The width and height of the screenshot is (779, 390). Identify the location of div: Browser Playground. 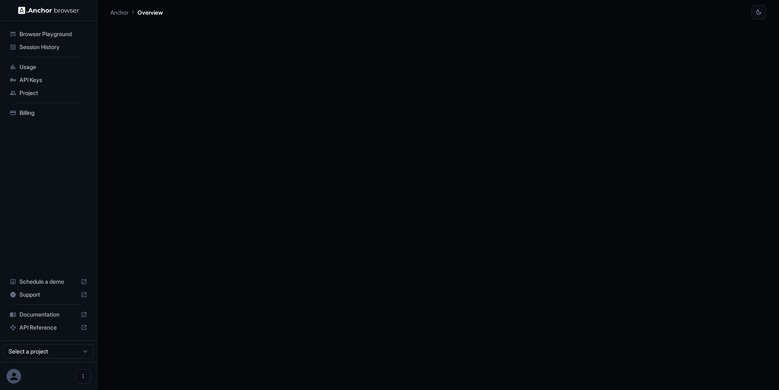
(48, 34).